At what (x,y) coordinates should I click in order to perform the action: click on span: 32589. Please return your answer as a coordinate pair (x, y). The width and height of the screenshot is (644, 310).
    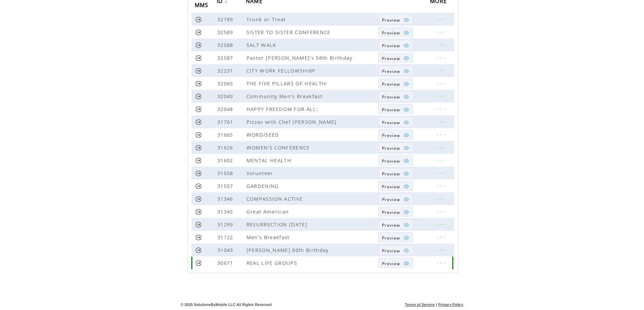
    Looking at the image, I should click on (226, 32).